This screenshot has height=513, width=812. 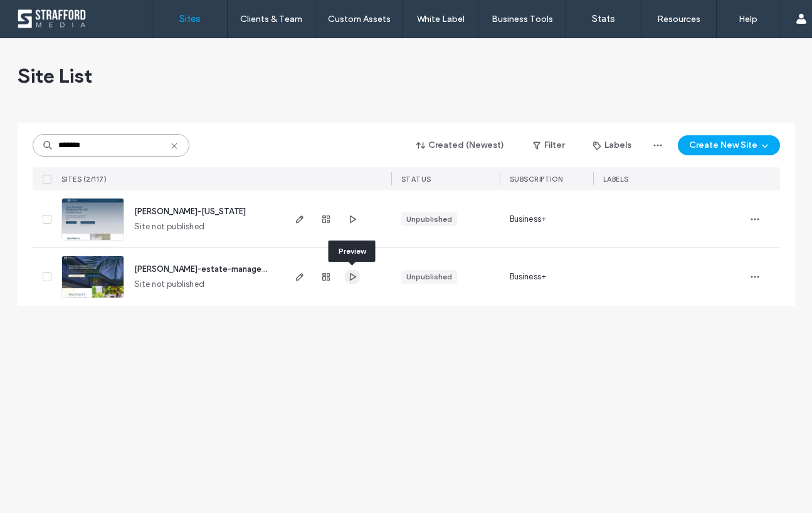 What do you see at coordinates (523, 19) in the screenshot?
I see `label: Business Tools` at bounding box center [523, 19].